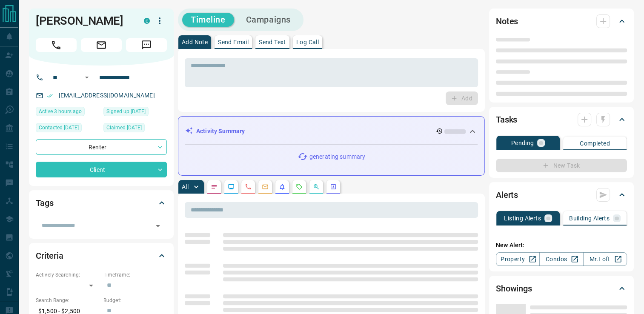 The width and height of the screenshot is (644, 314). Describe the element at coordinates (135, 275) in the screenshot. I see `p: Timeframe:` at that location.